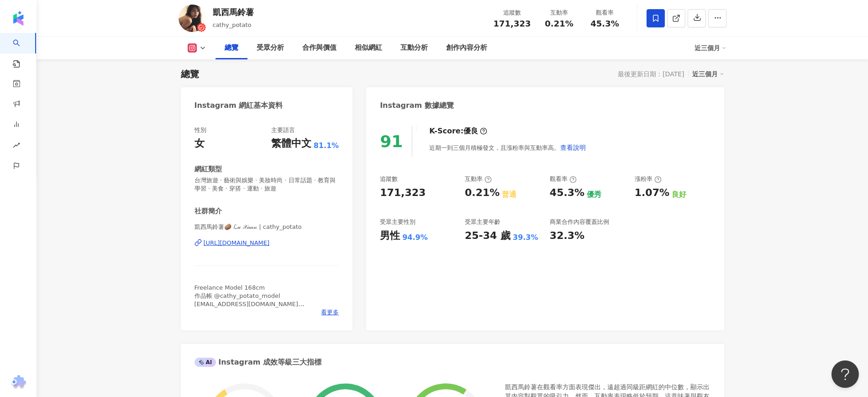 The height and width of the screenshot is (397, 868). I want to click on div: 受眾分析, so click(270, 48).